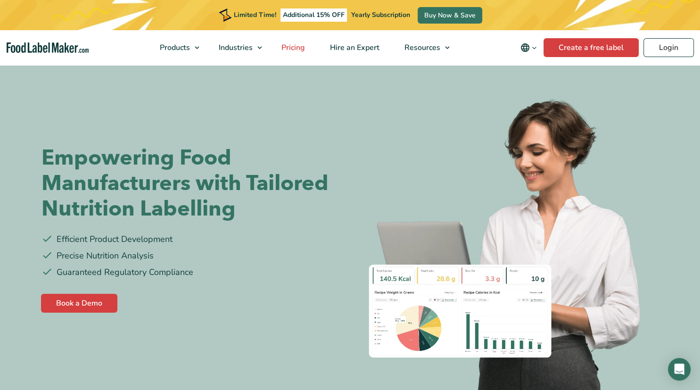 Image resolution: width=700 pixels, height=390 pixels. I want to click on li: Guaranteed Regulatory Compliance, so click(192, 272).